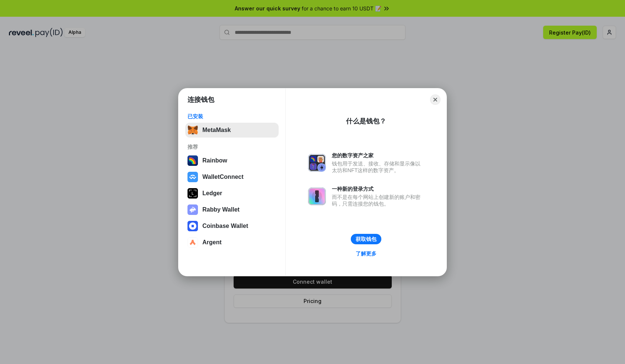 The image size is (625, 364). I want to click on div: 一种新的登录方式, so click(378, 189).